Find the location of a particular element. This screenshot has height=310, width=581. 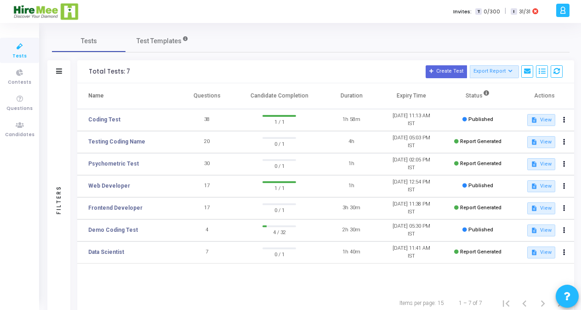

div: Total Tests: 7 is located at coordinates (109, 72).